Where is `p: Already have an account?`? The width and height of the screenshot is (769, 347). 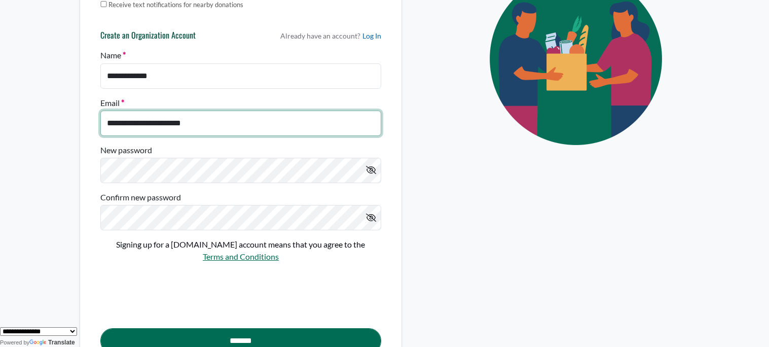
p: Already have an account? is located at coordinates (331, 35).